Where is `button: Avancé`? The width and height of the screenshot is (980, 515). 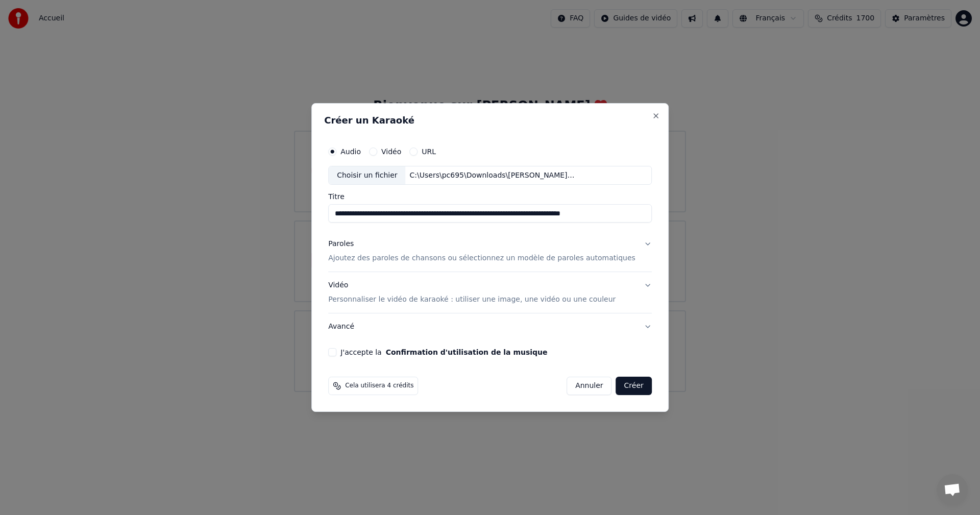 button: Avancé is located at coordinates (490, 327).